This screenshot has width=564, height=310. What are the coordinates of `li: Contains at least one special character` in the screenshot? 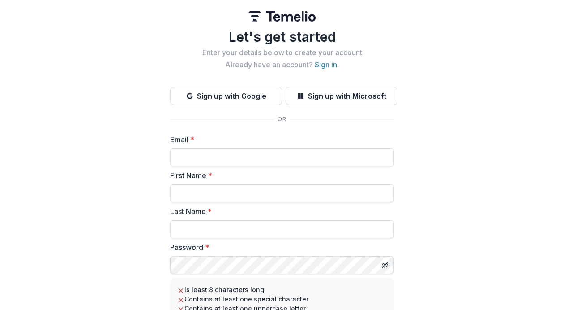 It's located at (282, 298).